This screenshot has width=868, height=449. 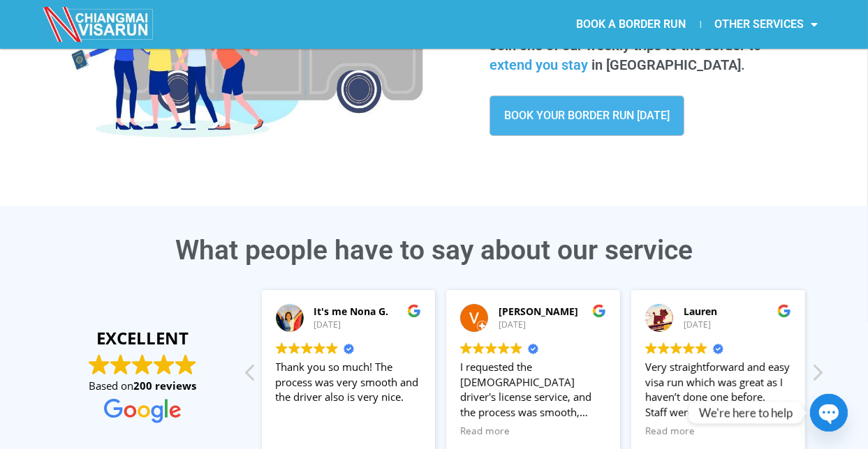 What do you see at coordinates (631, 24) in the screenshot?
I see `a: BOOK A BORDER RUN` at bounding box center [631, 24].